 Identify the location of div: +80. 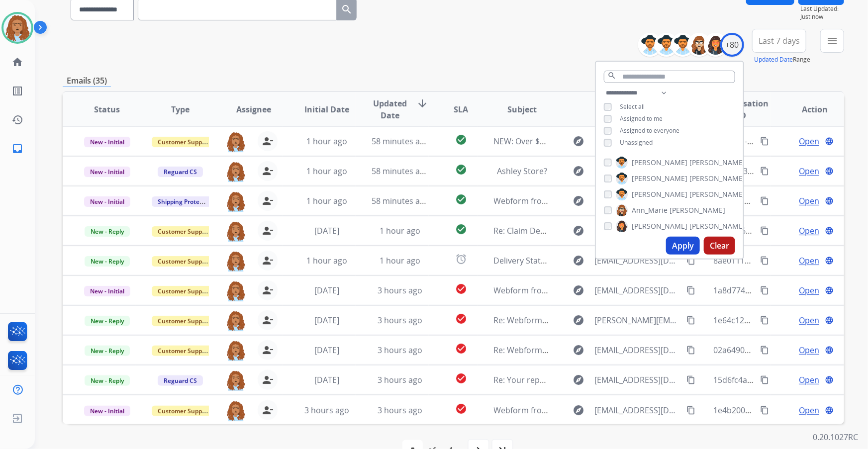
(732, 45).